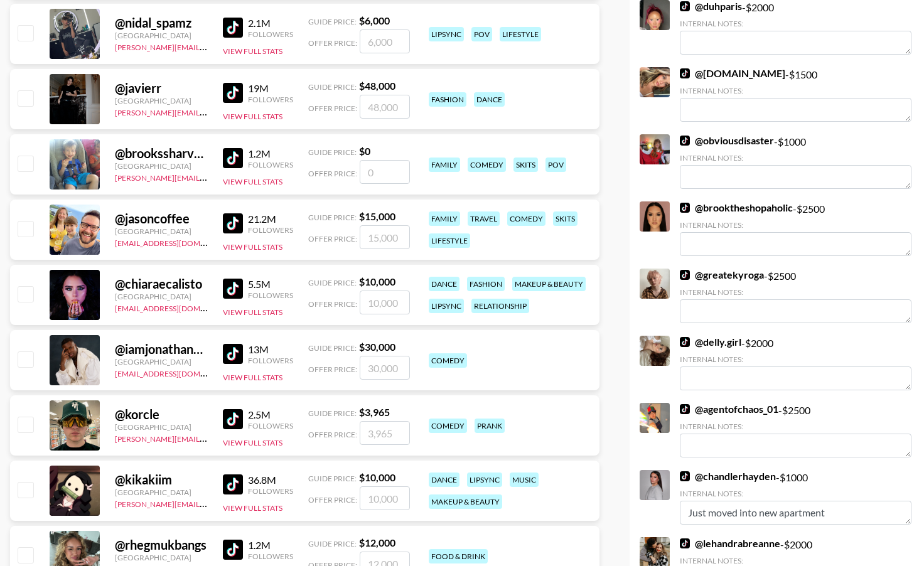 The image size is (924, 566). What do you see at coordinates (385, 433) in the screenshot?
I see `input: 3,965` at bounding box center [385, 433].